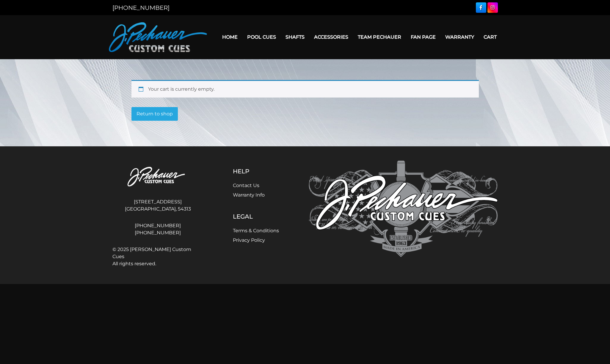 The height and width of the screenshot is (364, 610). Describe the element at coordinates (249, 195) in the screenshot. I see `a: Warranty Info` at that location.